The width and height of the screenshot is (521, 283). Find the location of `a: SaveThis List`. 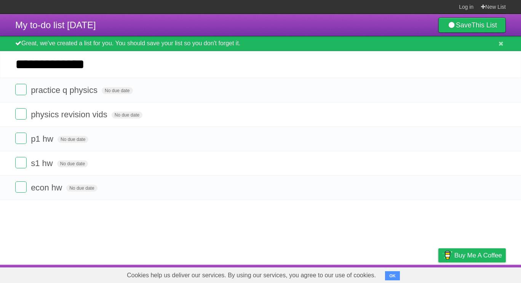

a: SaveThis List is located at coordinates (471, 25).